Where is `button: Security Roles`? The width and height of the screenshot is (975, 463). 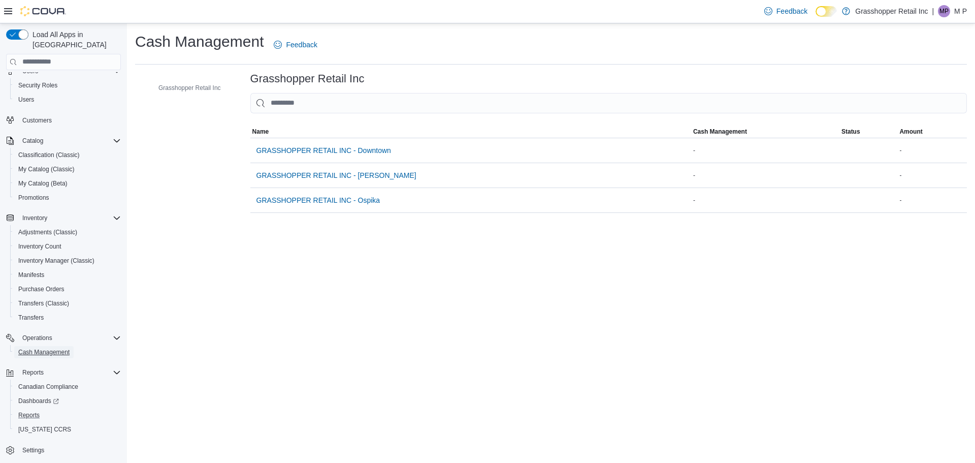 button: Security Roles is located at coordinates (68, 85).